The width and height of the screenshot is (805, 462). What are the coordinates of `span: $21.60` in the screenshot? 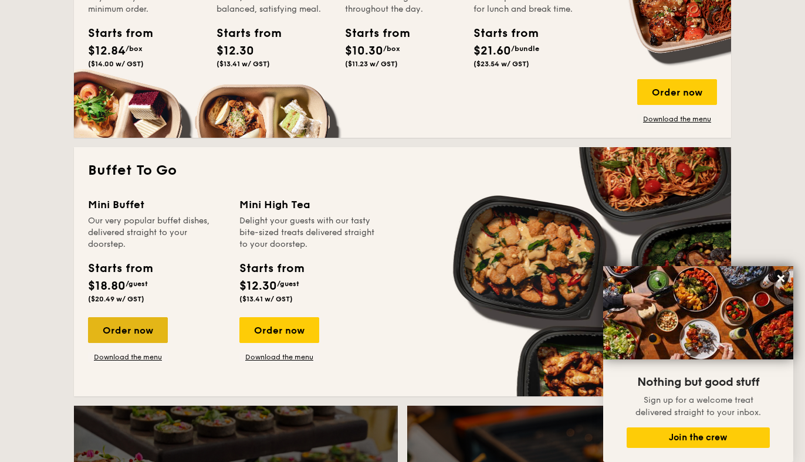 It's located at (492, 51).